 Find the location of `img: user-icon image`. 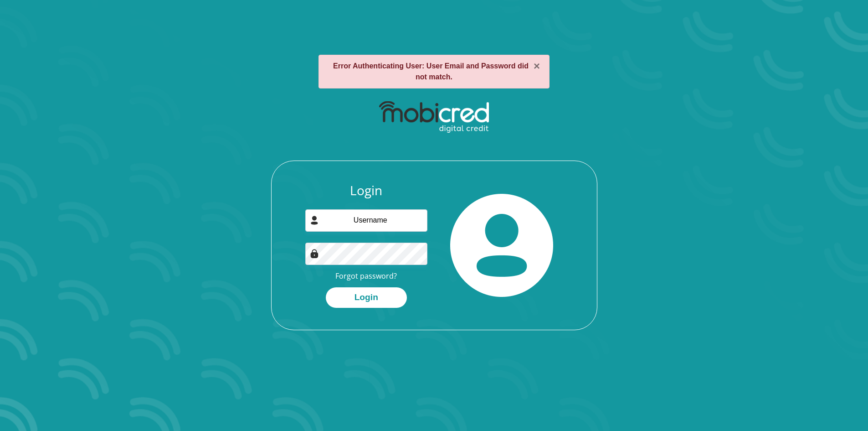

img: user-icon image is located at coordinates (314, 220).